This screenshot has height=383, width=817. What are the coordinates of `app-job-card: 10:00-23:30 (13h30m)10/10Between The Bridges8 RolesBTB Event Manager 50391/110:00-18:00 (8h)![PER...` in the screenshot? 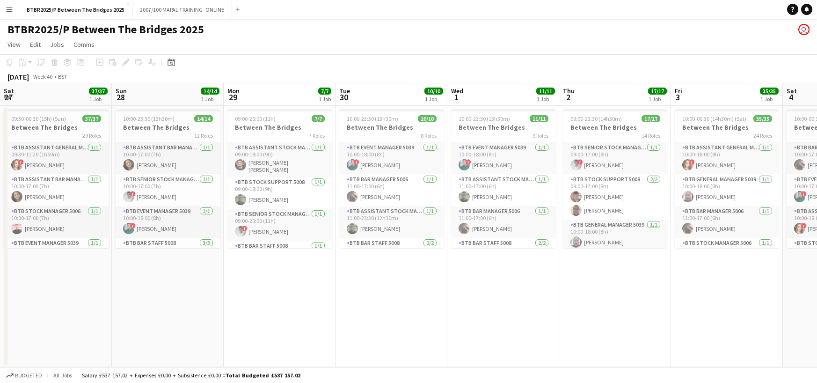 It's located at (392, 179).